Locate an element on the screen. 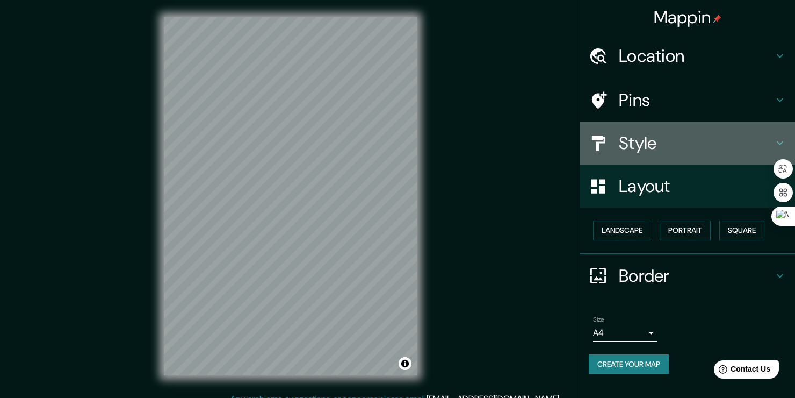  button: Create your map is located at coordinates (629, 364).